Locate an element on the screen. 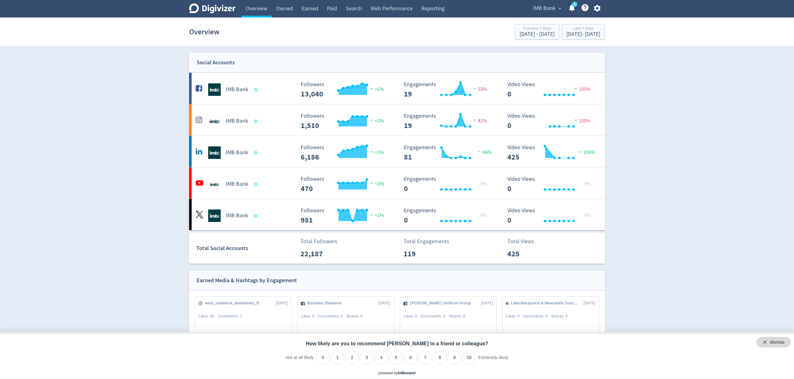  label: Not at all likely is located at coordinates (299, 360).